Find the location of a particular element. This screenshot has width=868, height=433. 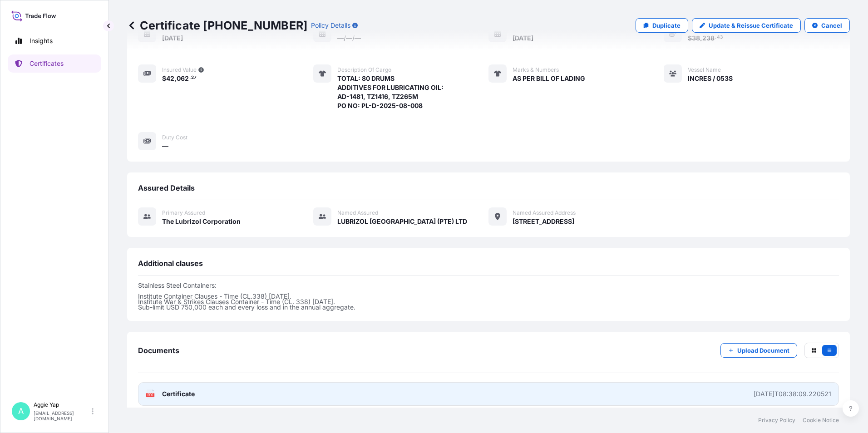

a: Certificates is located at coordinates (55, 64).